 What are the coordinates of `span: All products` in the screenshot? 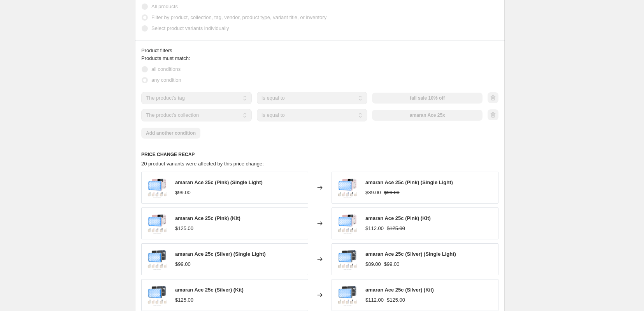 It's located at (165, 6).